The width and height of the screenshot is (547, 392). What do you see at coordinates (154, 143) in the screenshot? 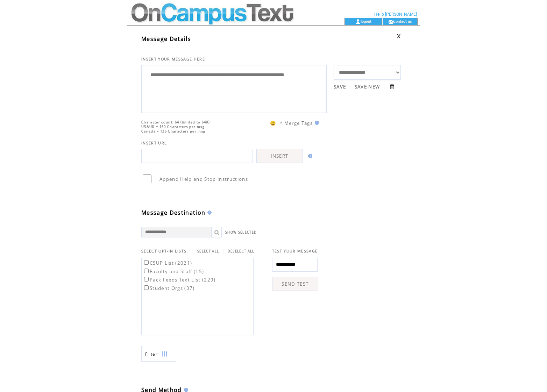
I see `span: INSERT URL` at bounding box center [154, 143].